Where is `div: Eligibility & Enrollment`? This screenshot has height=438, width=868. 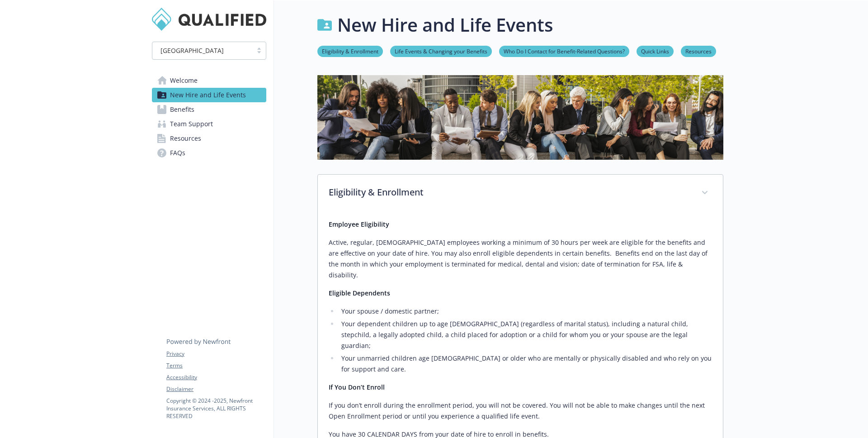
div: Eligibility & Enrollment is located at coordinates (521, 193).